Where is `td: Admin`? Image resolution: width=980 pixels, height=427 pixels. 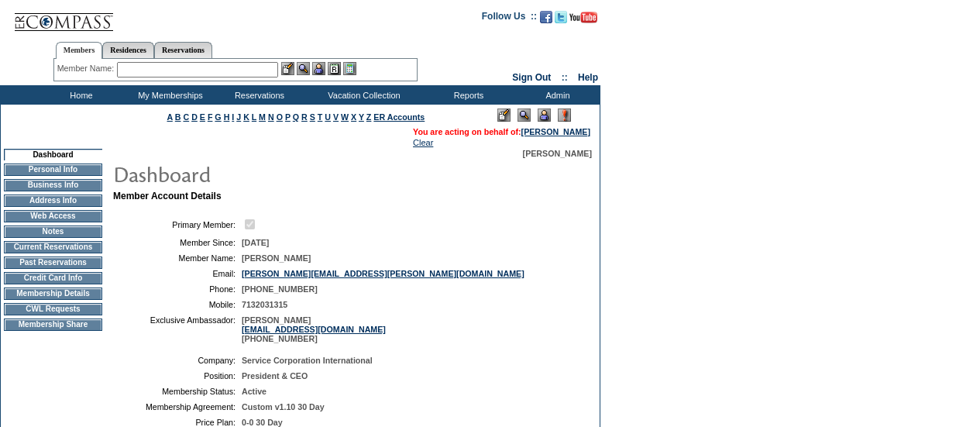 td: Admin is located at coordinates (556, 94).